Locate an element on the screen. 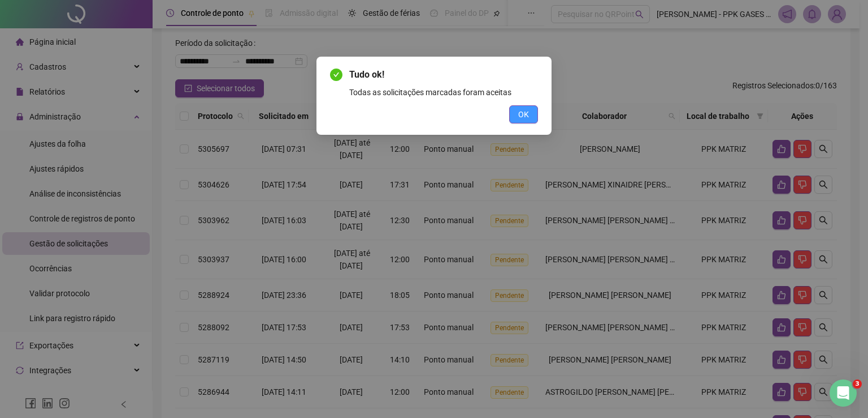  button: OK is located at coordinates (523, 114).